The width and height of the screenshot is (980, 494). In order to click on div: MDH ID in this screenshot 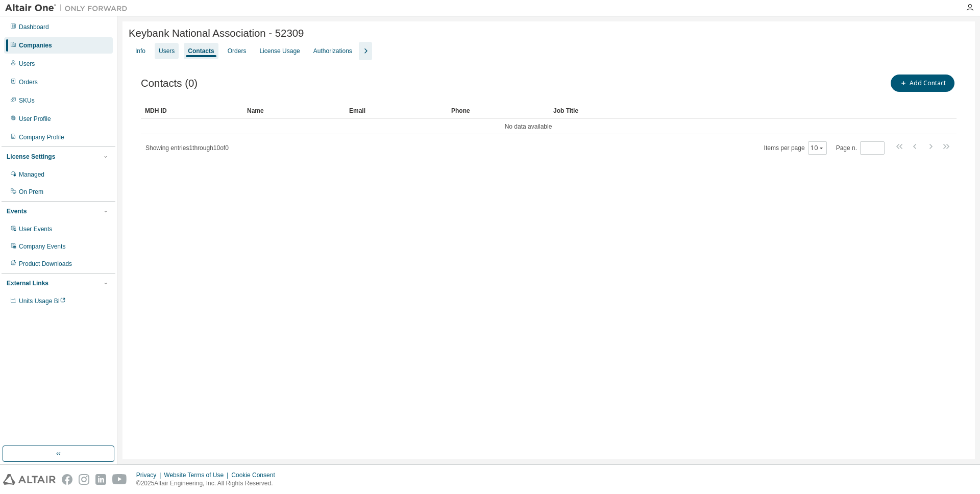, I will do `click(192, 111)`.